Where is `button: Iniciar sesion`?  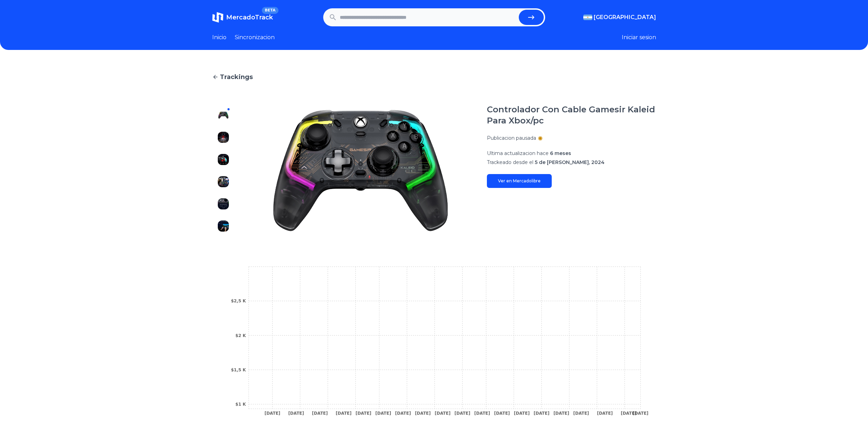
button: Iniciar sesion is located at coordinates (639, 38).